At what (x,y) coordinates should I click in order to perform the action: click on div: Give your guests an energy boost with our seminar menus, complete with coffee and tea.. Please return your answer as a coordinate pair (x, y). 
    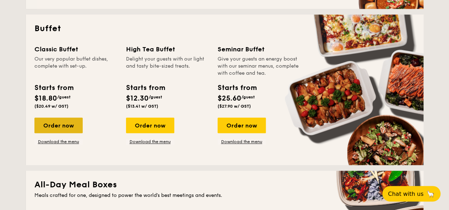
    Looking at the image, I should click on (259, 66).